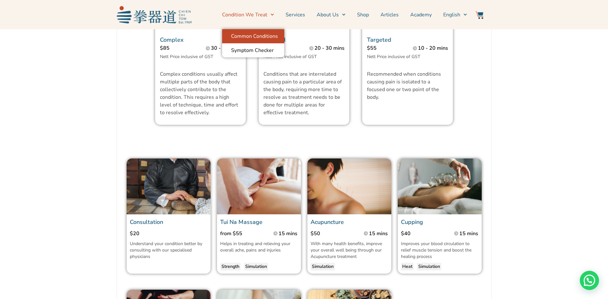 The height and width of the screenshot is (299, 608). I want to click on a: Shop, so click(363, 15).